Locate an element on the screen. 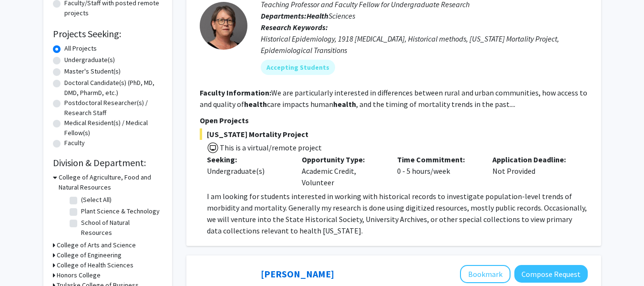 The height and width of the screenshot is (286, 644). h3: College of Health Sciences is located at coordinates (95, 265).